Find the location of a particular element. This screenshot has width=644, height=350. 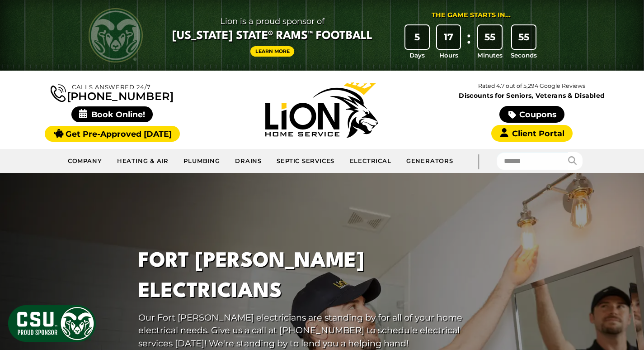

img: CSU Rams logo is located at coordinates (116, 35).